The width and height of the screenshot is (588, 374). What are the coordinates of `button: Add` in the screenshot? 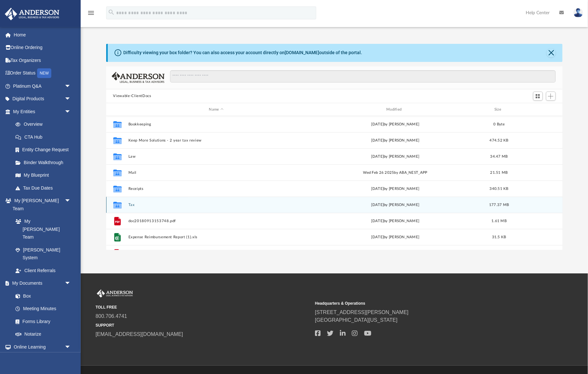 It's located at (551, 96).